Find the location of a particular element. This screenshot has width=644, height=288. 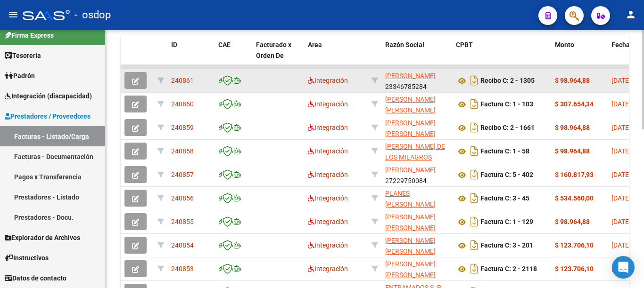

span: Firma Express is located at coordinates (29, 35).